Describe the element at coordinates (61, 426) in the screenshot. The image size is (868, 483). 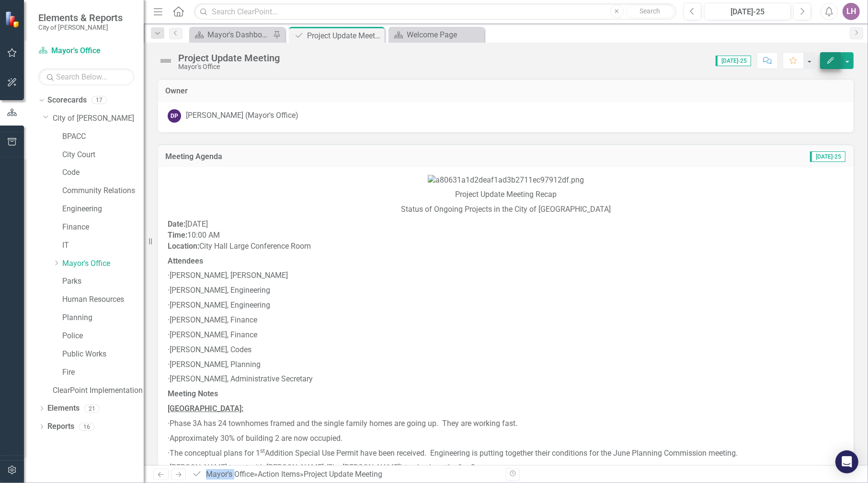
I see `a: Reports` at that location.